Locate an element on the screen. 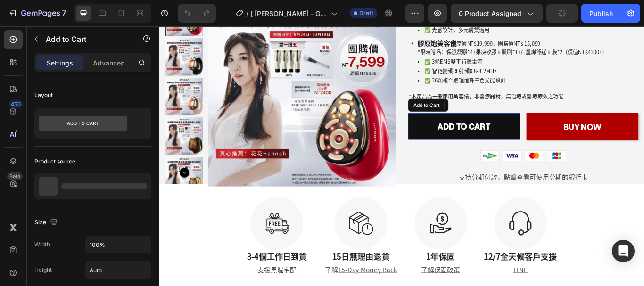 The height and width of the screenshot is (286, 644). div: Layout is located at coordinates (44, 96).